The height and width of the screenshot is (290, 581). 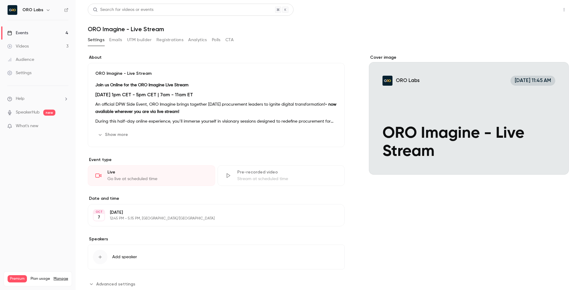 What do you see at coordinates (116, 40) in the screenshot?
I see `button: Emails` at bounding box center [116, 40].